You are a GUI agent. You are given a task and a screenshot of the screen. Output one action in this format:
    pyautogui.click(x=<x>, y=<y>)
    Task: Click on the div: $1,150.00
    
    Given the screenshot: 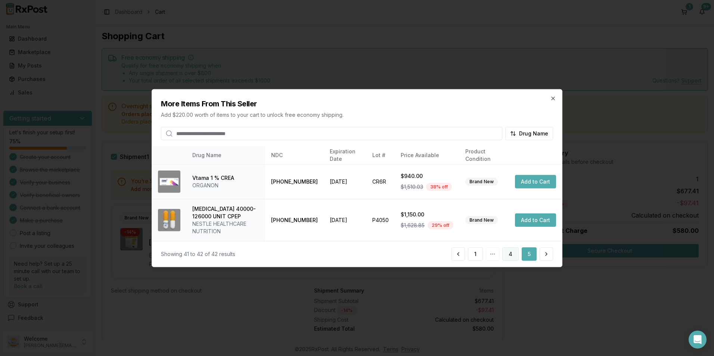 What is the action you would take?
    pyautogui.click(x=427, y=214)
    